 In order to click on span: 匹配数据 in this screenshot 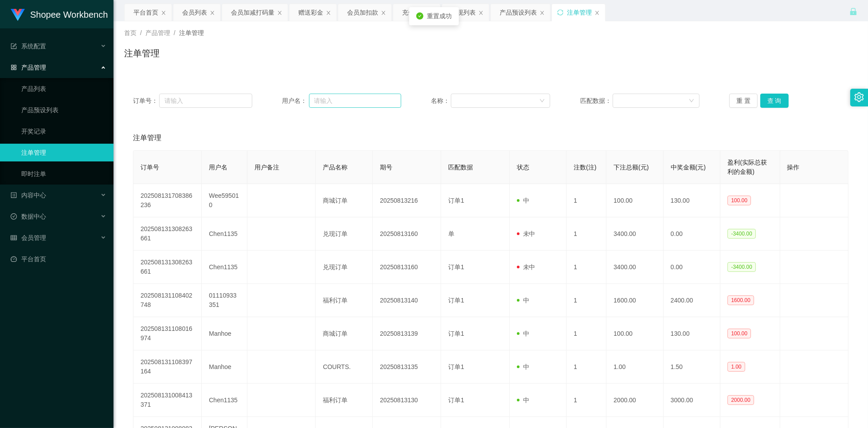, I will do `click(461, 167)`.